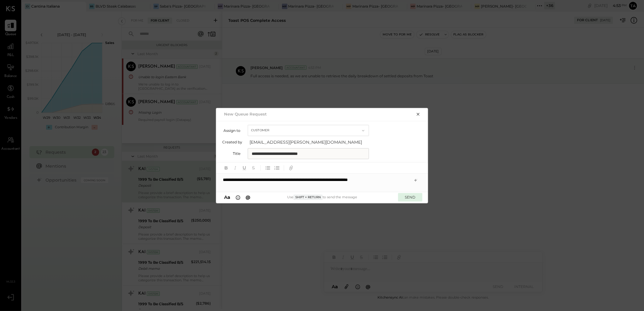 The image size is (644, 311). What do you see at coordinates (236, 168) in the screenshot?
I see `button: Italic` at bounding box center [236, 168].